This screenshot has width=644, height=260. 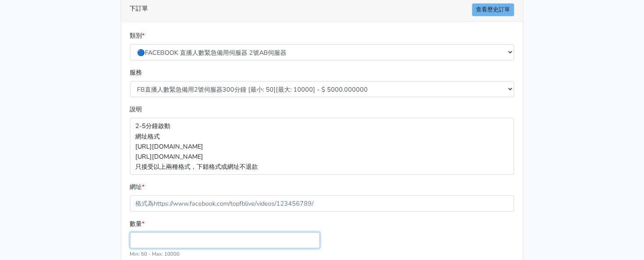 What do you see at coordinates (155, 254) in the screenshot?
I see `small: Min: 50 - Max: 10000` at bounding box center [155, 254].